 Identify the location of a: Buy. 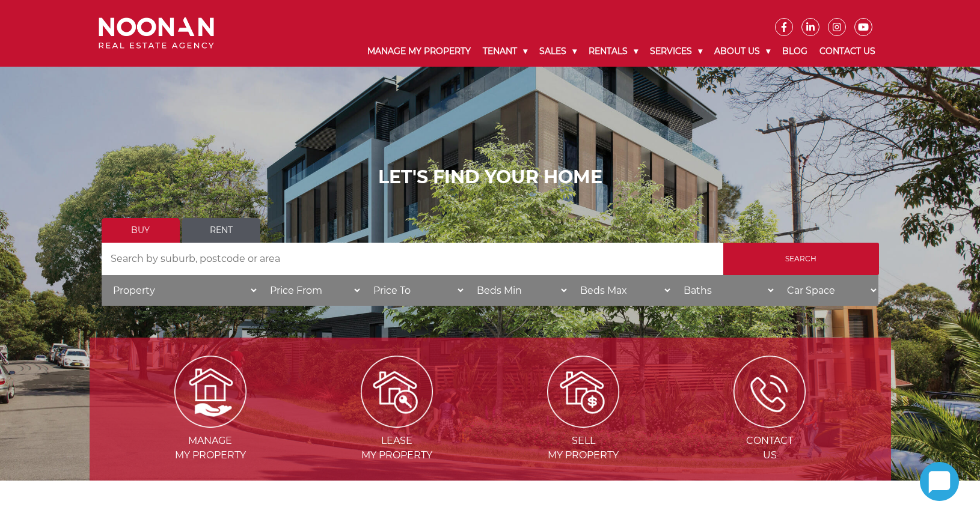
(141, 230).